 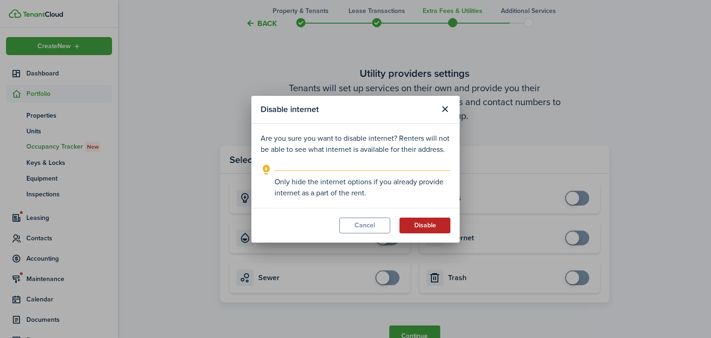 What do you see at coordinates (363, 188) in the screenshot?
I see `explanation-description: Only hide the internet options if you already provide internet as a part of the rent.` at bounding box center [363, 188].